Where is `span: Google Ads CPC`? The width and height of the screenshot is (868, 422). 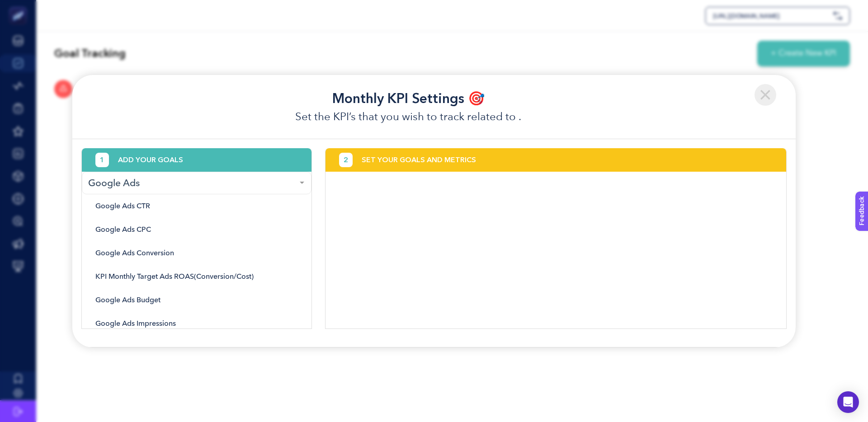
span: Google Ads CPC is located at coordinates (123, 229).